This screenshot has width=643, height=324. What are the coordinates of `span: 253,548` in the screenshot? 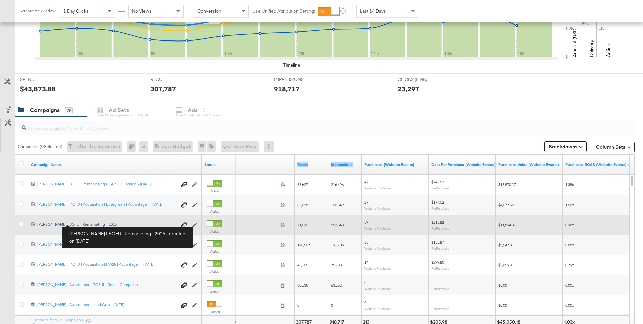 It's located at (337, 225).